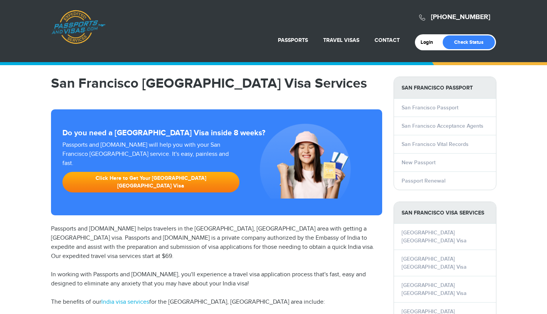 This screenshot has width=547, height=314. Describe the element at coordinates (468, 42) in the screenshot. I see `a: Check Status` at that location.